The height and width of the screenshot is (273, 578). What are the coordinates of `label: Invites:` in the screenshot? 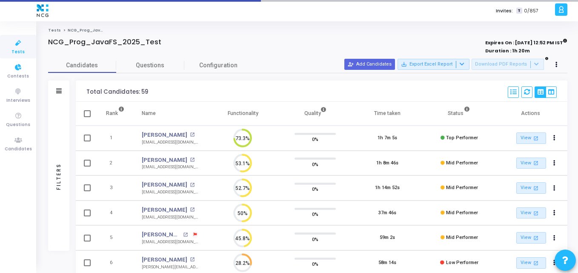 It's located at (504, 11).